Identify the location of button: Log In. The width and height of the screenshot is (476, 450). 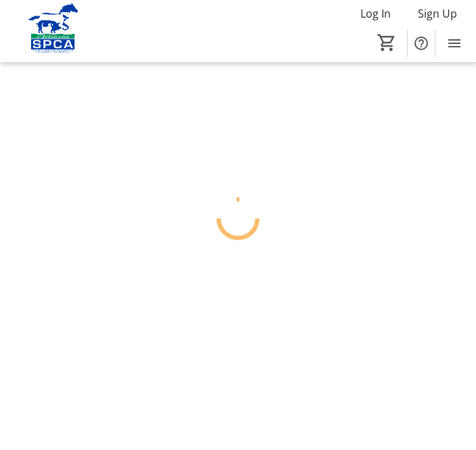
(375, 21).